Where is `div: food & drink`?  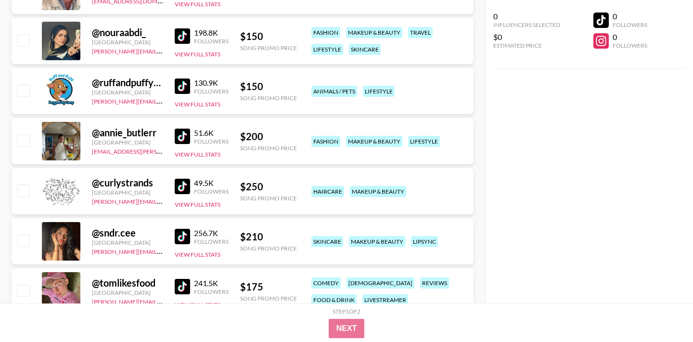 div: food & drink is located at coordinates (334, 300).